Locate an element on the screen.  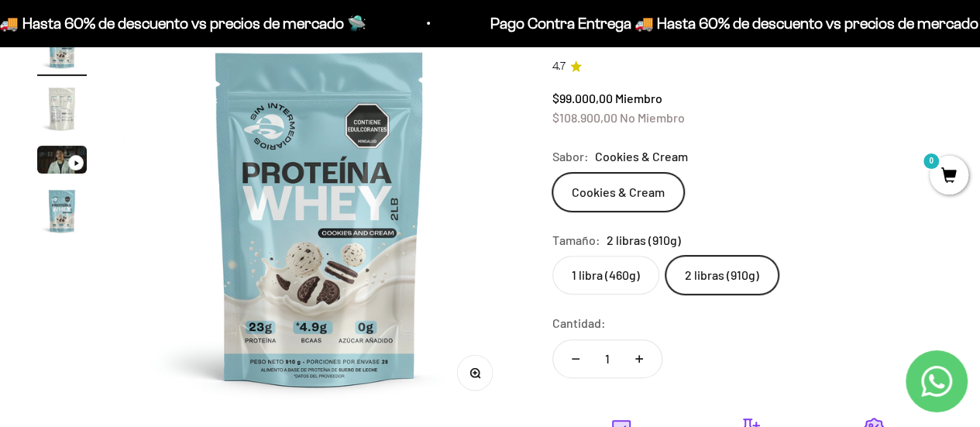
button: Ir al artículo 1 is located at coordinates (62, 49).